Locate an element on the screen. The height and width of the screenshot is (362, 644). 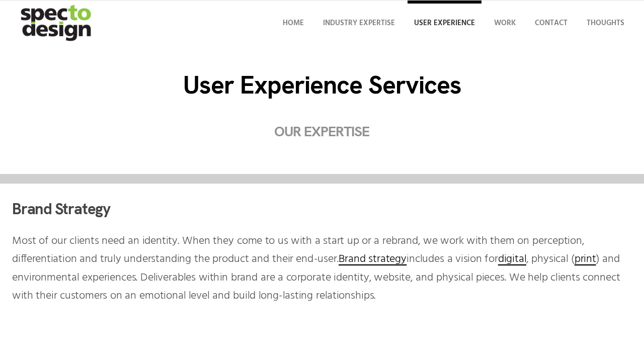
span: Work is located at coordinates (504, 23).